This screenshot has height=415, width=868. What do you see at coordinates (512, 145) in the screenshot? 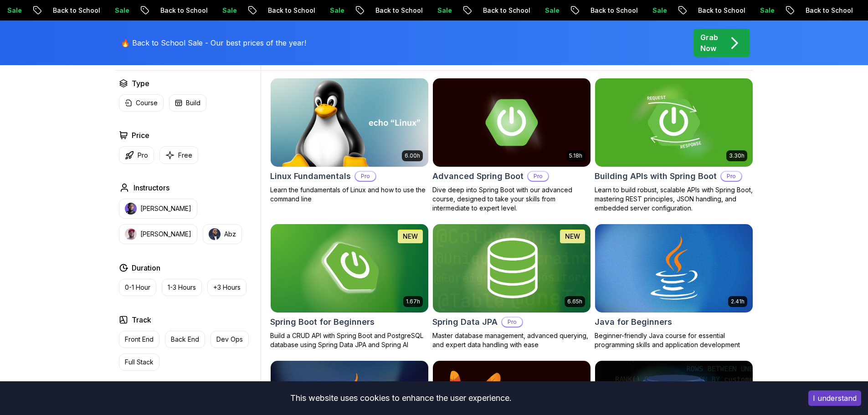
I see `a: Advanced Spring Boot card5.18hAdvanced Spring BootProDive deep into Spring Boot with our advanced...` at bounding box center [512, 145].